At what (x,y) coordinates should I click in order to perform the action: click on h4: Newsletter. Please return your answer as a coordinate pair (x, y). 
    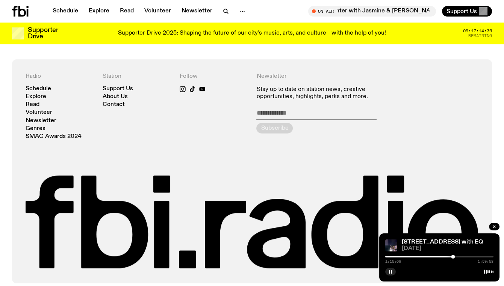
    Looking at the image, I should click on (329, 76).